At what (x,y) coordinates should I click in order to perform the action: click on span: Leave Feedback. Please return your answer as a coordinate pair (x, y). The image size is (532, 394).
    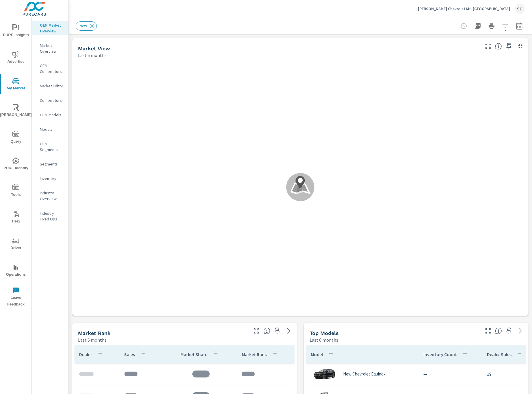
    Looking at the image, I should click on (16, 297).